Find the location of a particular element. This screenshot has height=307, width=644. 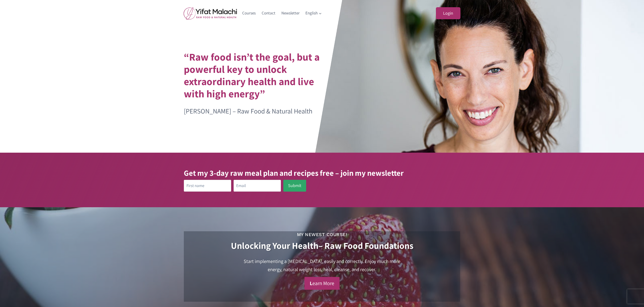

a: English is located at coordinates (314, 13).